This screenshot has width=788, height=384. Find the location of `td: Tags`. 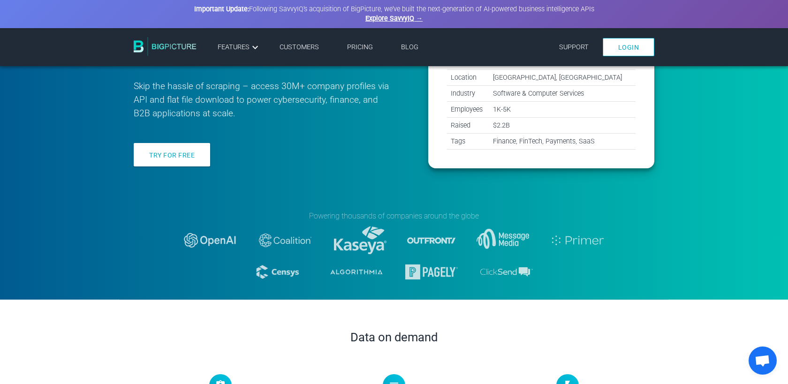

td: Tags is located at coordinates (468, 141).